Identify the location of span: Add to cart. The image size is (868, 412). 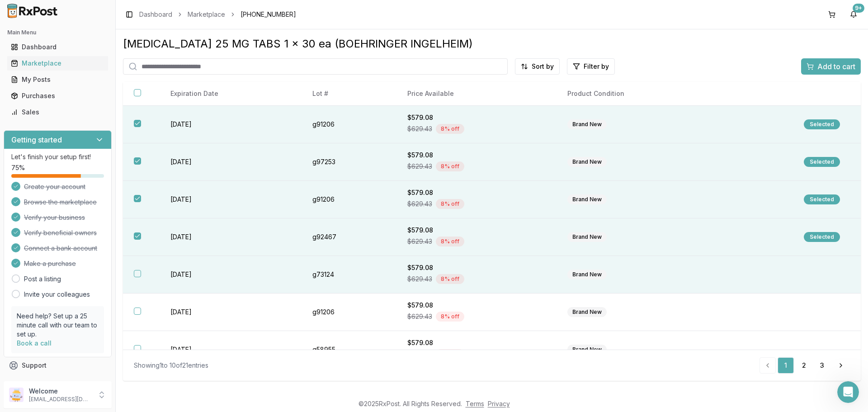
(837, 67).